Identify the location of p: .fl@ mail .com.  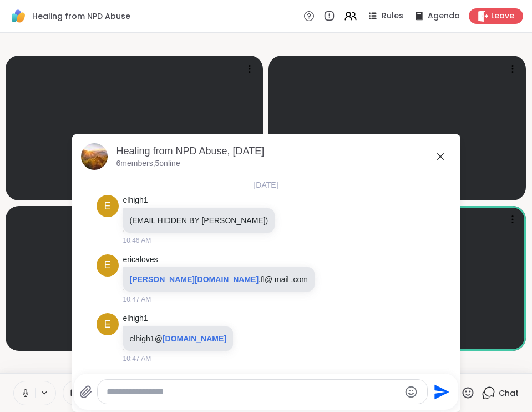
(218, 280).